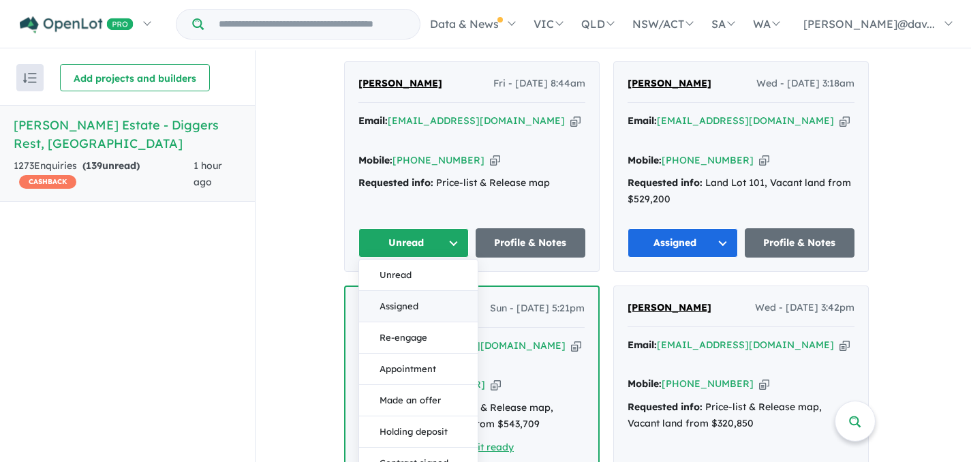 The height and width of the screenshot is (462, 971). What do you see at coordinates (481, 447) in the screenshot?
I see `u: Deposit ready` at bounding box center [481, 447].